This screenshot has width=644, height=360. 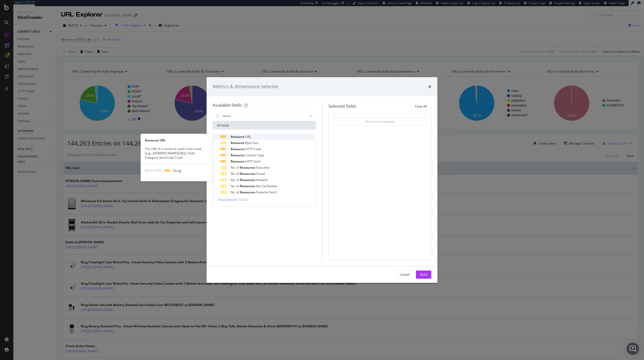 What do you see at coordinates (249, 143) in the screenshot?
I see `span: Byte` at bounding box center [249, 143].